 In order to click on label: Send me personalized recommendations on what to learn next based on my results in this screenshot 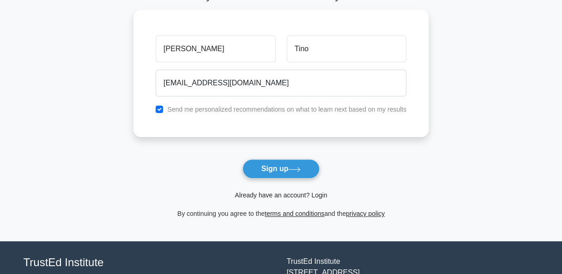, I will do `click(287, 109)`.